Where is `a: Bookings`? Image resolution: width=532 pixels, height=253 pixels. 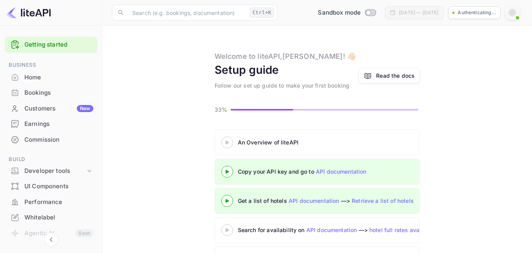 a: Bookings is located at coordinates (51, 92).